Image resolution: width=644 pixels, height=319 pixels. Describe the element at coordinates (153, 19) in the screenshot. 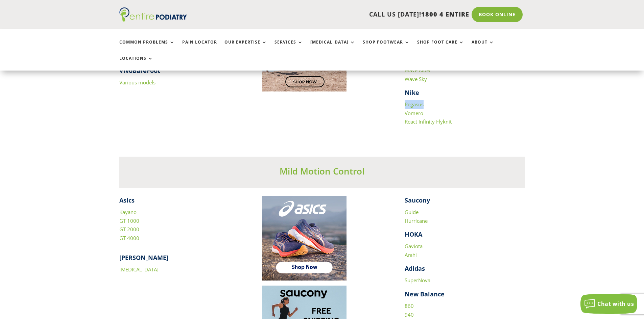

I see `a: Entire Podiatry` at that location.